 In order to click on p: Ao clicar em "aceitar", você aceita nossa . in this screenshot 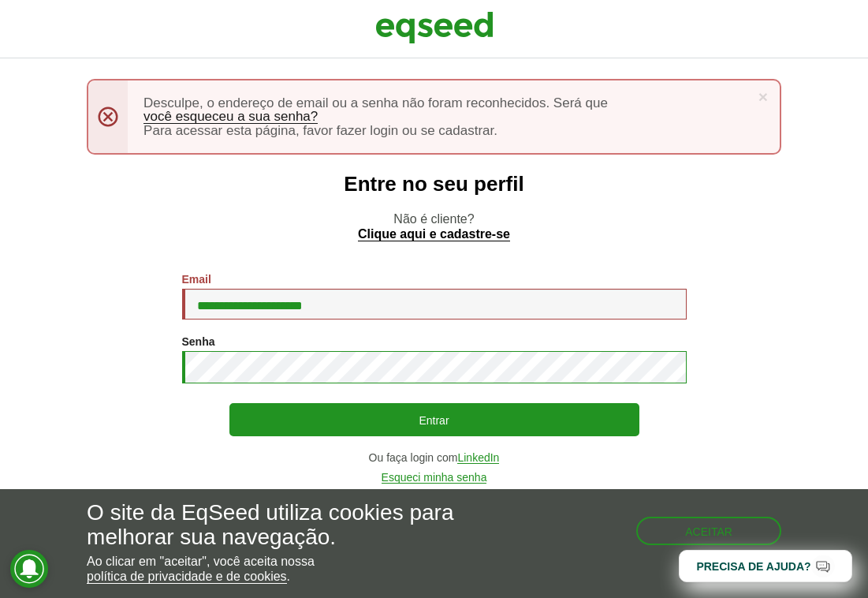, I will do `click(295, 569)`.